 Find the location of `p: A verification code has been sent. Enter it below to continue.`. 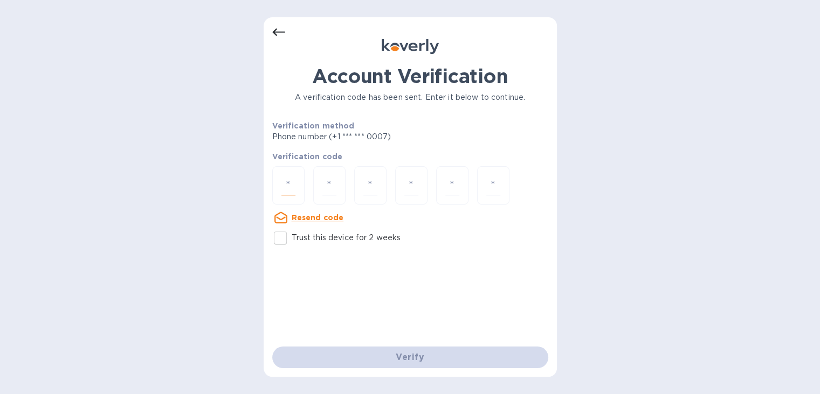

p: A verification code has been sent. Enter it below to continue. is located at coordinates (410, 97).